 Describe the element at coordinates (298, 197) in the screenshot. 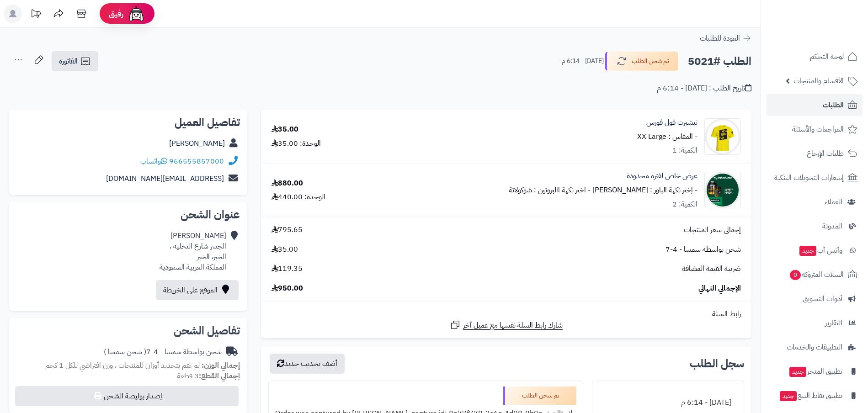

I see `div: الوحدة: 440.00` at that location.